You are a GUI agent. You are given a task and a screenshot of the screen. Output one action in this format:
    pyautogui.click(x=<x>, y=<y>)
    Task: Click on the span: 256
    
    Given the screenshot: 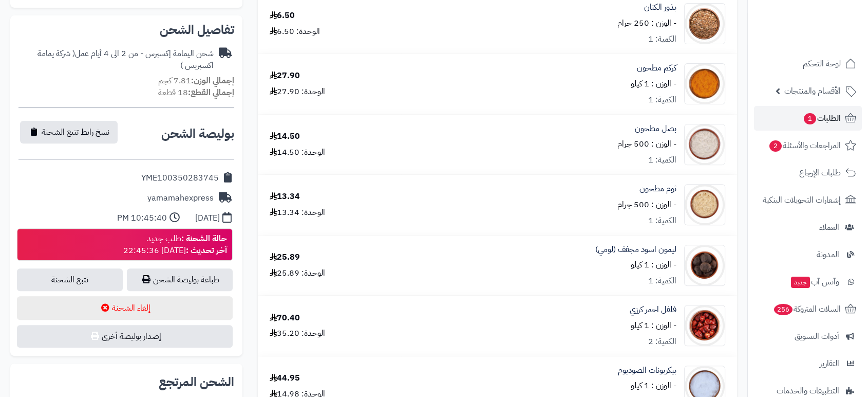 What is the action you would take?
    pyautogui.click(x=783, y=310)
    